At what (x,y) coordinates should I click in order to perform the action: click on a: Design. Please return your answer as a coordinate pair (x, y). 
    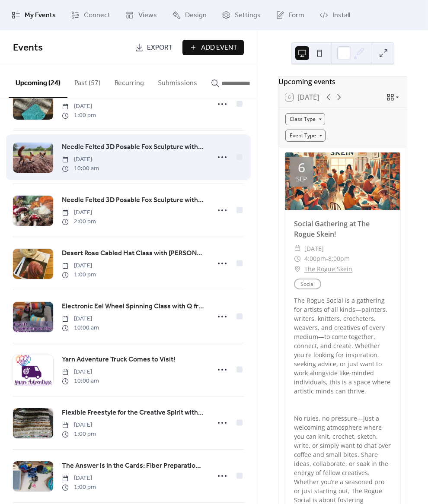
    Looking at the image, I should click on (189, 15).